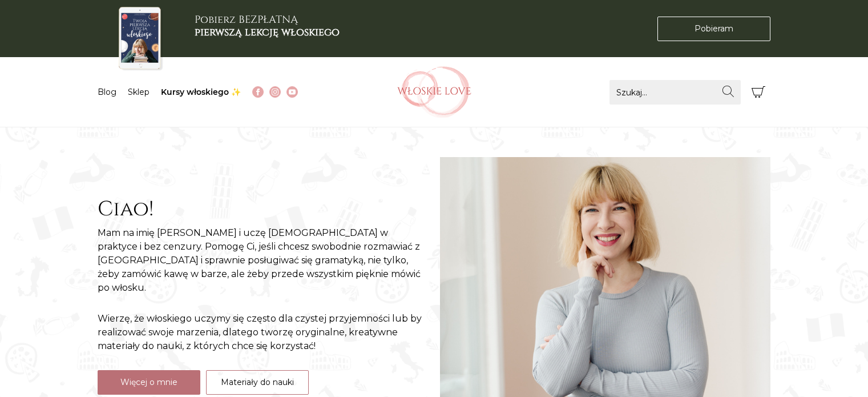 This screenshot has width=868, height=397. Describe the element at coordinates (201, 92) in the screenshot. I see `a: Kursy włoskiego ✨` at that location.